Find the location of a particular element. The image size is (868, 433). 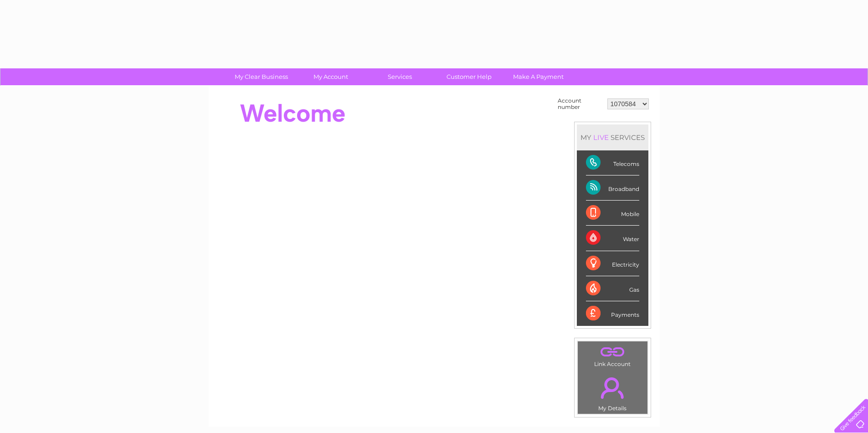

a: My Clear Business is located at coordinates (261, 76).